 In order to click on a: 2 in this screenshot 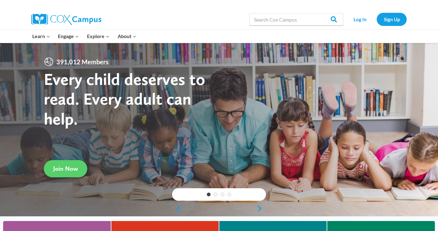, I will do `click(215, 195)`.